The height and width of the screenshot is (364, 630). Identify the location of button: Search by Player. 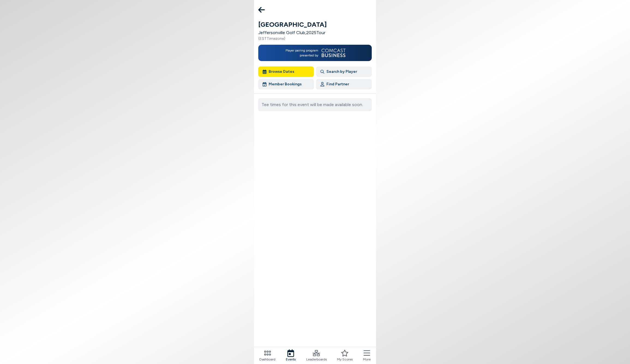
(344, 72).